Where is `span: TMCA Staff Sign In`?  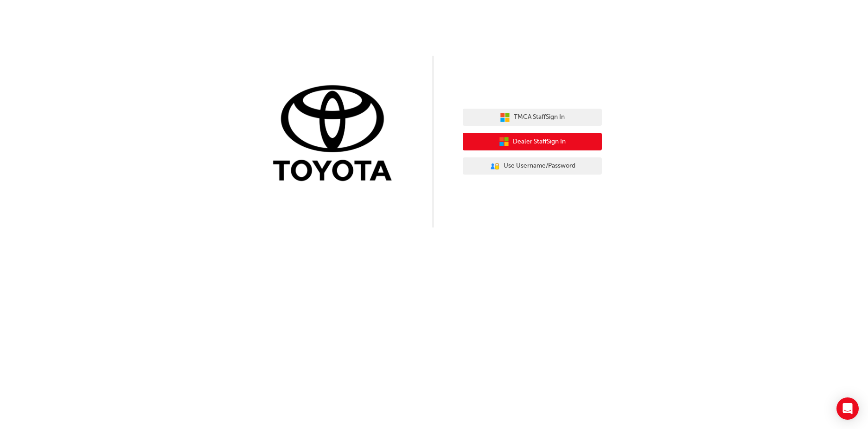 span: TMCA Staff Sign In is located at coordinates (539, 117).